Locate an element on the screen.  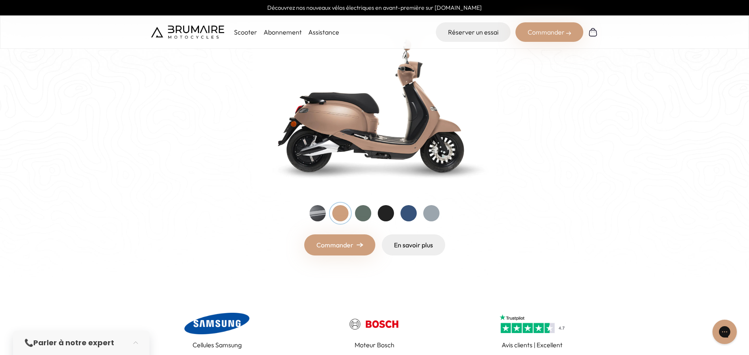
a: Cellules Samsung is located at coordinates (217, 330).